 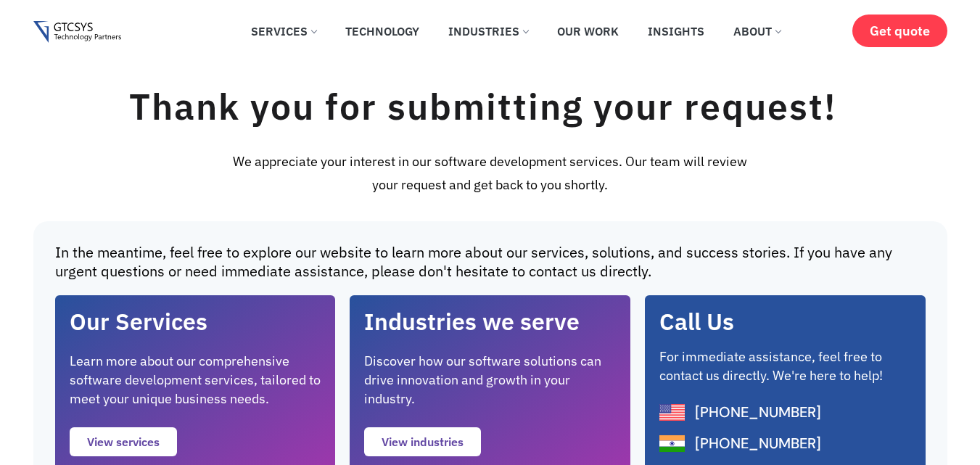 What do you see at coordinates (785, 322) in the screenshot?
I see `h2: Call Us` at bounding box center [785, 322].